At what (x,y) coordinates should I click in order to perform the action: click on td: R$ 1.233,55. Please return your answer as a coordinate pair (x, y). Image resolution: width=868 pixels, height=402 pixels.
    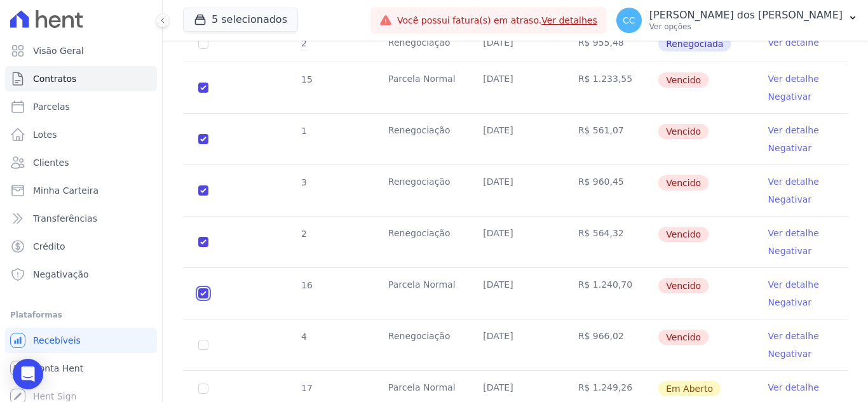
    Looking at the image, I should click on (610, 88).